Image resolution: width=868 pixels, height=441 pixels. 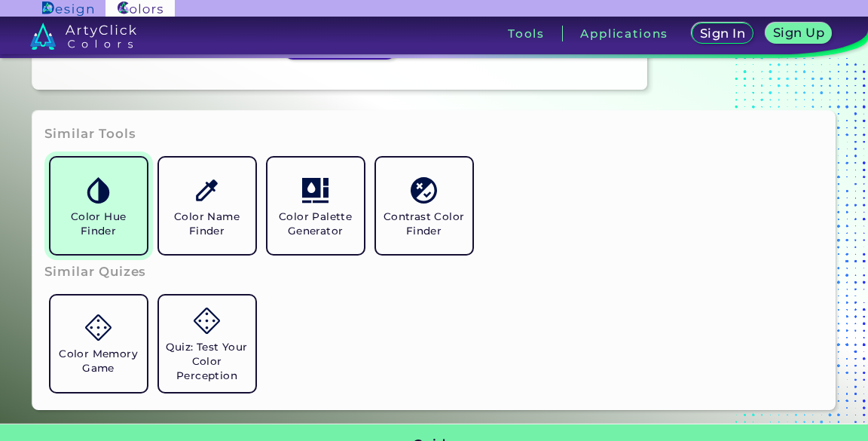 I want to click on a: Color Name Finder, so click(x=208, y=206).